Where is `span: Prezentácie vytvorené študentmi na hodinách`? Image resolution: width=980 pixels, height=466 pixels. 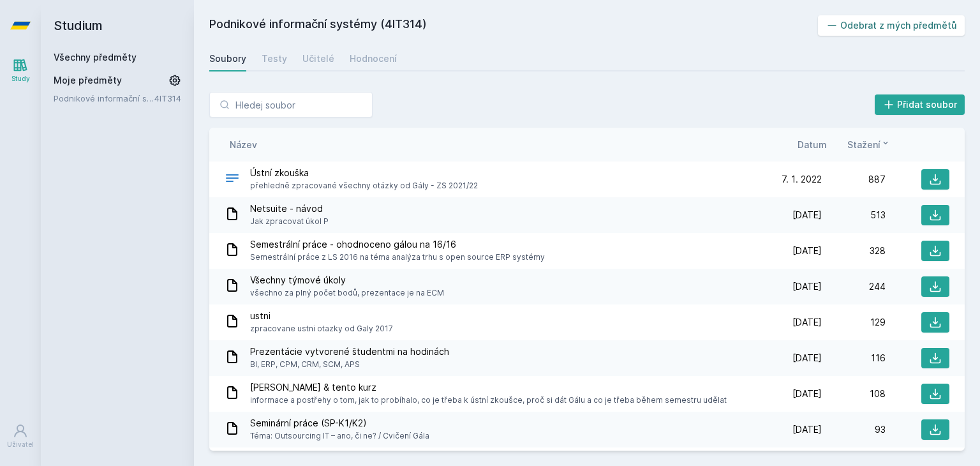 span: Prezentácie vytvorené študentmi na hodinách is located at coordinates (350, 352).